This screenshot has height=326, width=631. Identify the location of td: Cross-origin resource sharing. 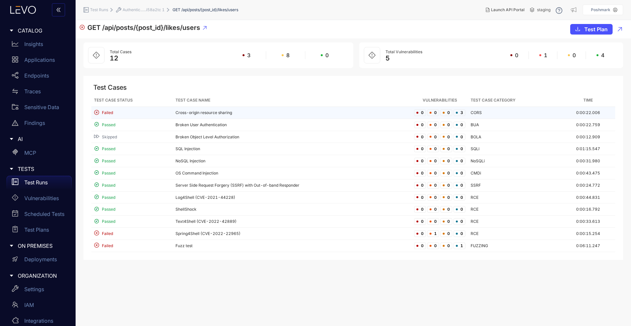
(292, 113).